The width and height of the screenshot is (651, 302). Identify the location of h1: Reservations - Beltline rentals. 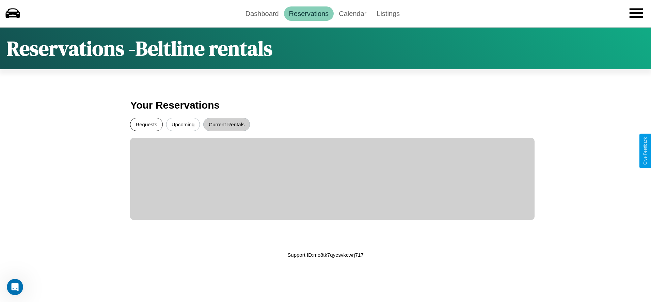
(140, 48).